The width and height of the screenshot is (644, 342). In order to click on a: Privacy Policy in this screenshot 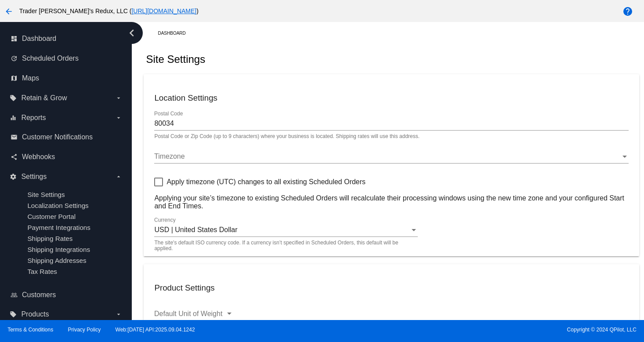, I will do `click(84, 330)`.